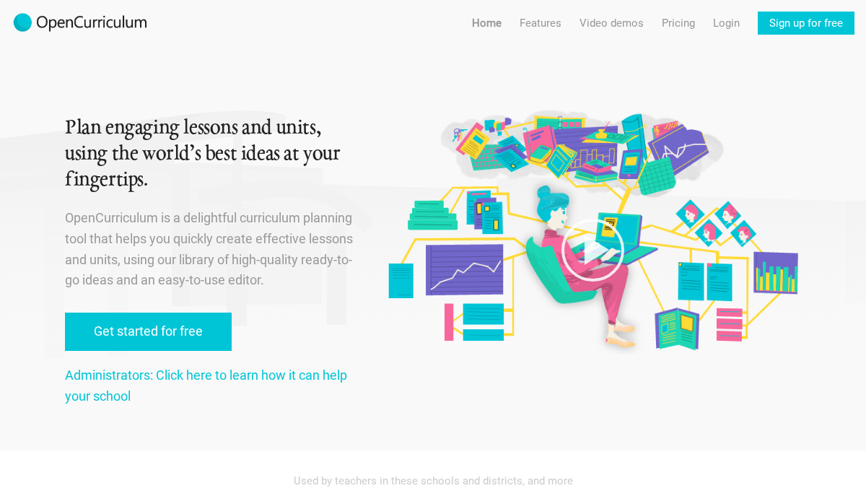 This screenshot has width=866, height=496. Describe the element at coordinates (806, 23) in the screenshot. I see `a: Sign up for free` at that location.